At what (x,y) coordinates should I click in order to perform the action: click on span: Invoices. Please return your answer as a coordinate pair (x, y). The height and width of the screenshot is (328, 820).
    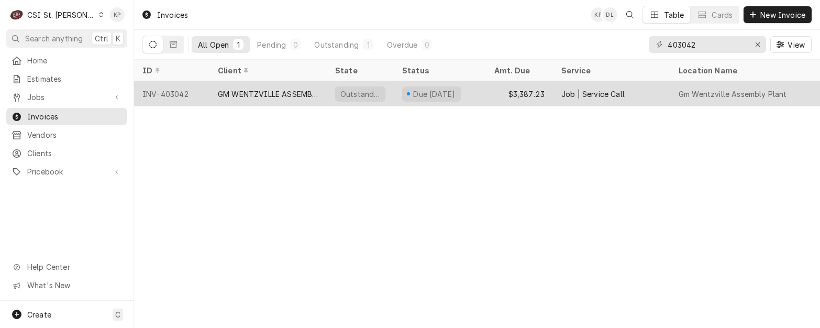
    Looking at the image, I should click on (74, 116).